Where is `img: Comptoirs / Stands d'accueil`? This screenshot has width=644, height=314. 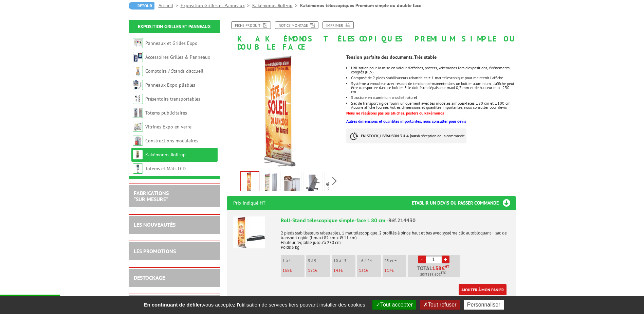
img: Comptoirs / Stands d'accueil is located at coordinates (138, 71).